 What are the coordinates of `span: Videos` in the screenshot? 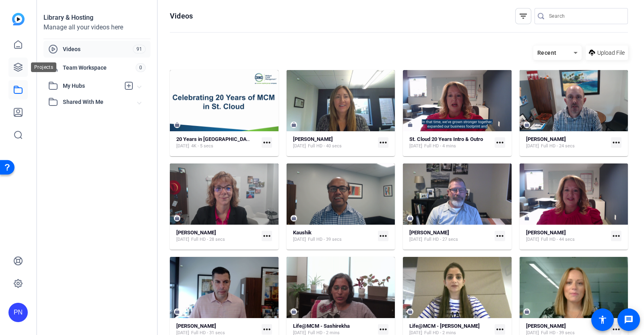 It's located at (98, 49).